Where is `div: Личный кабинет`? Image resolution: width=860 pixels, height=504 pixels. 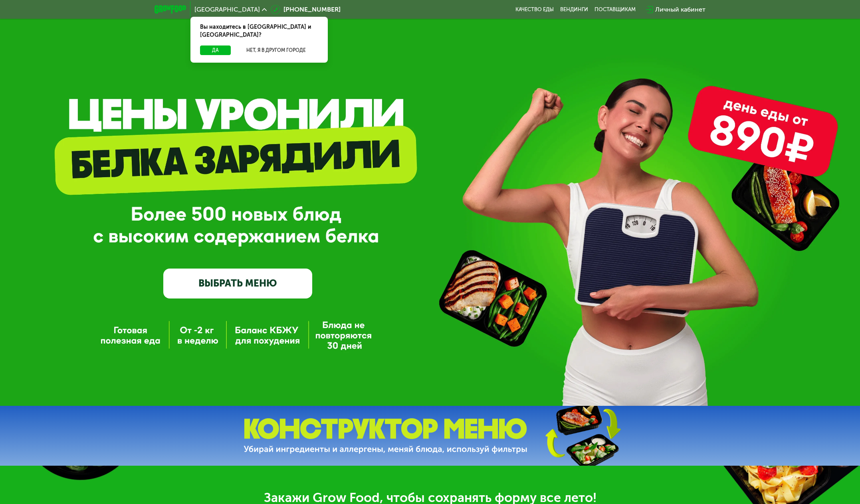 div: Личный кабинет is located at coordinates (680, 10).